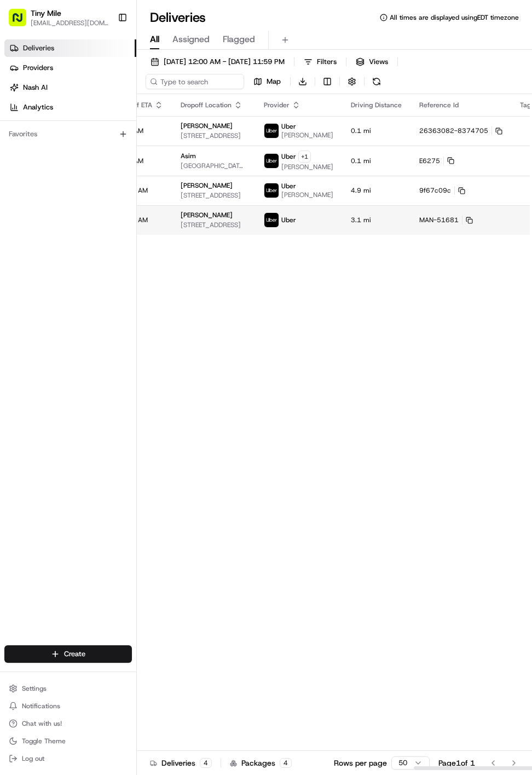  Describe the element at coordinates (105, 53) in the screenshot. I see `p: Welcome 👋` at that location.